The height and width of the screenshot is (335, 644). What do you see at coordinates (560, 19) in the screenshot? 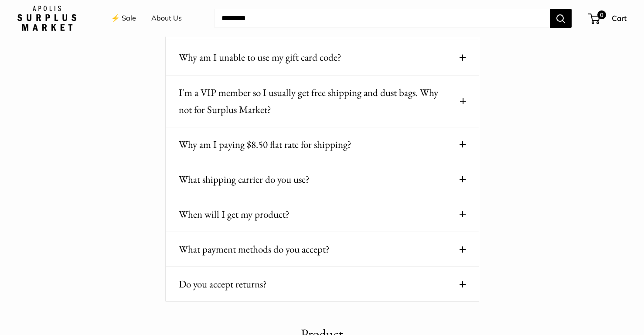
I see `button: Search` at bounding box center [560, 19].